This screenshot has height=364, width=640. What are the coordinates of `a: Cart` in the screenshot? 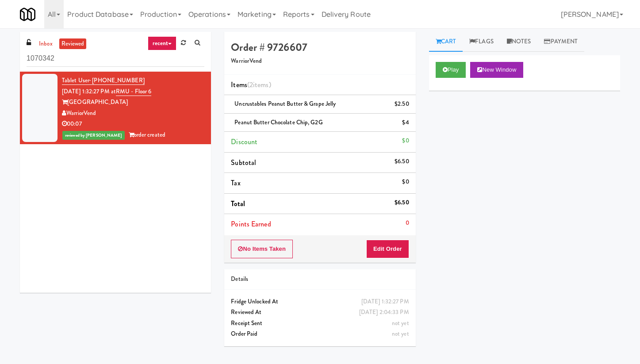 It's located at (446, 41).